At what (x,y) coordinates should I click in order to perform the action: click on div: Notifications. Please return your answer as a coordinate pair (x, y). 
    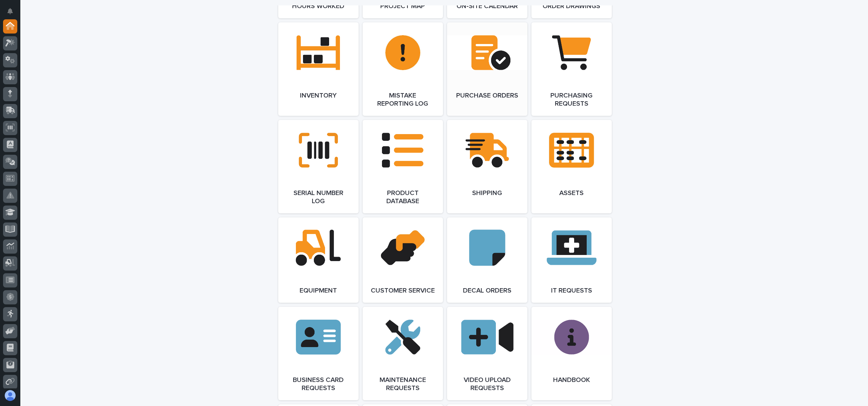
    Looking at the image, I should click on (13, 14).